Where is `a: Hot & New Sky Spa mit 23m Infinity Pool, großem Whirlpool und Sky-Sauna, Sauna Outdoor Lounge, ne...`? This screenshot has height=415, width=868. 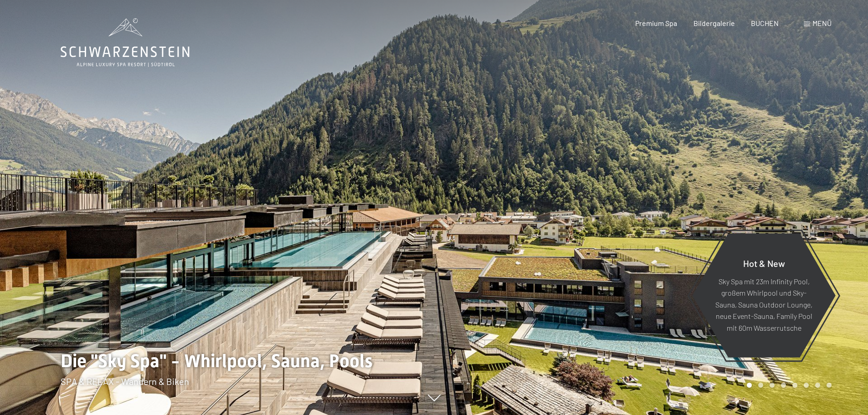 a: Hot & New Sky Spa mit 23m Infinity Pool, großem Whirlpool und Sky-Sauna, Sauna Outdoor Lounge, ne... is located at coordinates (763, 295).